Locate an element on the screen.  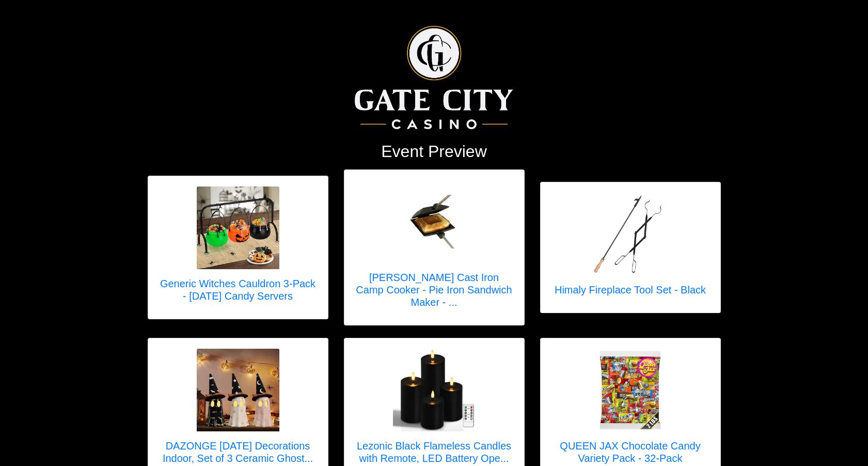
h2: Event Preview is located at coordinates (434, 152).